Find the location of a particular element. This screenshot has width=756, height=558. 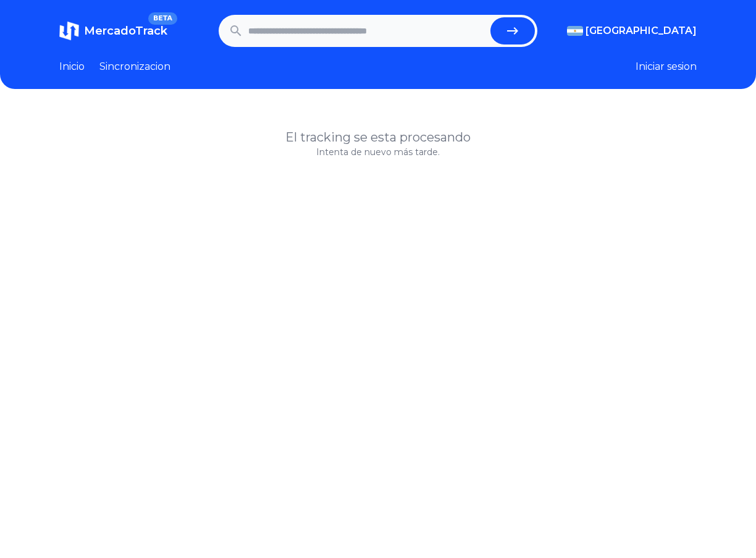

h1: El tracking se esta procesando is located at coordinates (378, 137).